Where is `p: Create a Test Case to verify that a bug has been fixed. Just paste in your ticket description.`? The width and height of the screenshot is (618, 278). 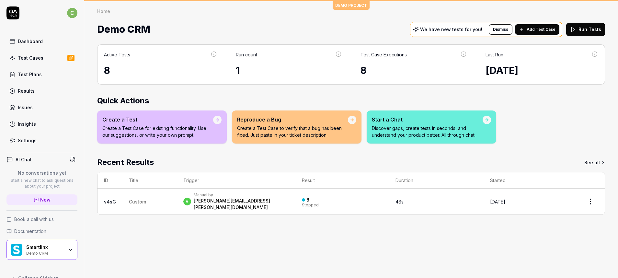
p: Create a Test Case to verify that a bug has been fixed. Just paste in your ticket description. is located at coordinates (293, 132).